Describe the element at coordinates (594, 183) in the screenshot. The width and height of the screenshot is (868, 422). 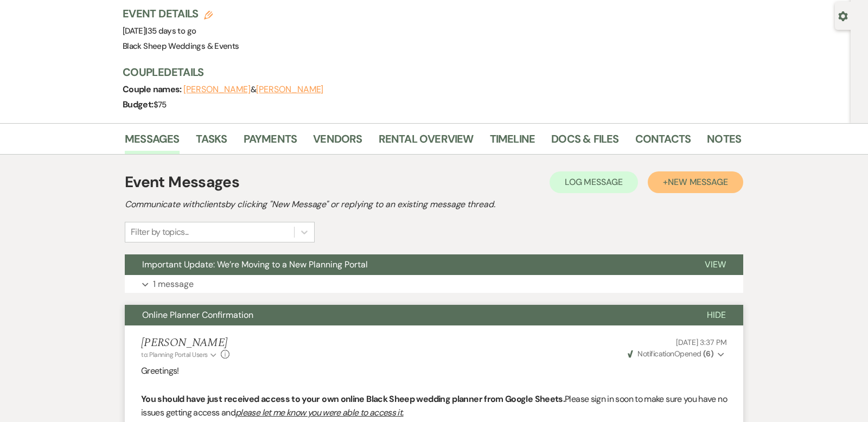
I see `button: Log Message` at that location.